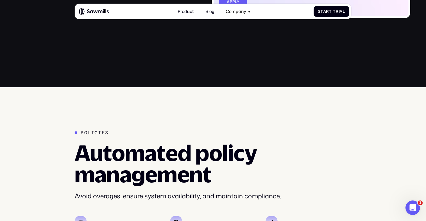 The width and height of the screenshot is (426, 221). I want to click on a: Blog, so click(210, 11).